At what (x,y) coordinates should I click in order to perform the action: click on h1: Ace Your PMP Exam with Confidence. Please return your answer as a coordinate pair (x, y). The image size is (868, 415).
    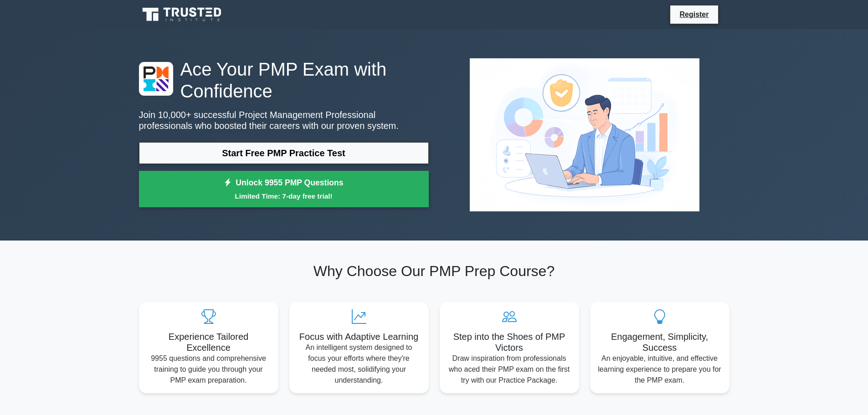
    Looking at the image, I should click on (284, 80).